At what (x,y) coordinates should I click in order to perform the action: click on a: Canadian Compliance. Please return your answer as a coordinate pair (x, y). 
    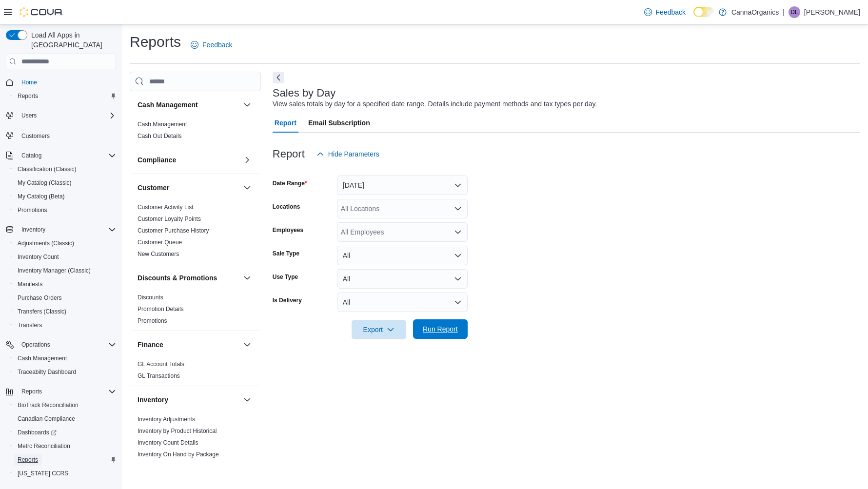
    Looking at the image, I should click on (46, 419).